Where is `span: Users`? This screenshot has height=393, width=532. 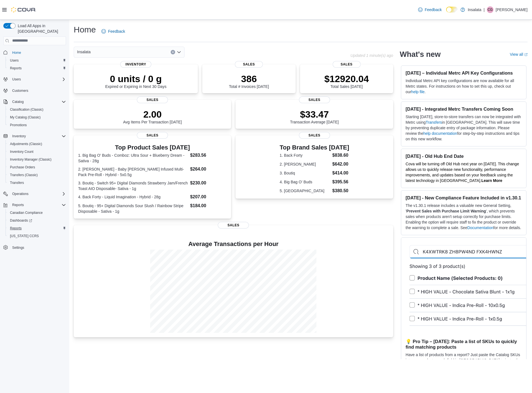
span: Users is located at coordinates (16, 79).